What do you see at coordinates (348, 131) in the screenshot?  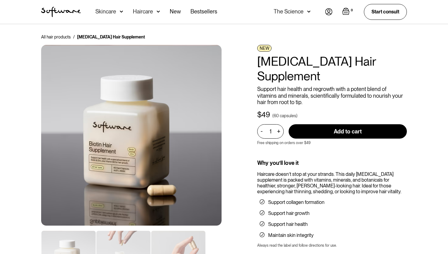 I see `input: Add to cart` at bounding box center [348, 131].